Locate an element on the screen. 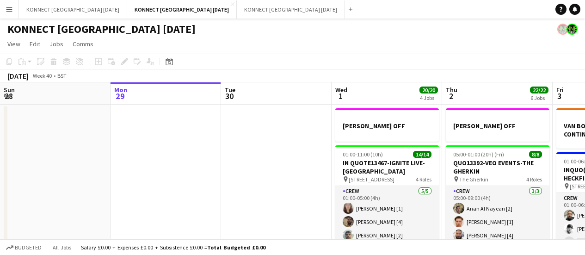 The width and height of the screenshot is (585, 255). span: Edit is located at coordinates (35, 44).